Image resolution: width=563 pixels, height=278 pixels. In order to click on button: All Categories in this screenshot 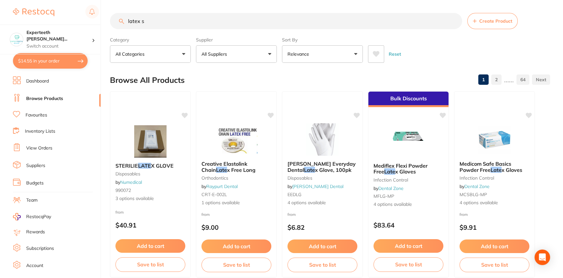, I will do `click(150, 54)`.